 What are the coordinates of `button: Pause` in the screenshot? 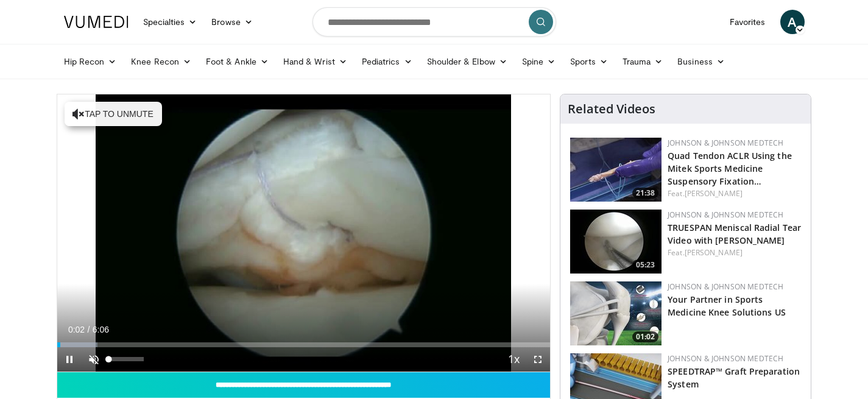 It's located at (69, 359).